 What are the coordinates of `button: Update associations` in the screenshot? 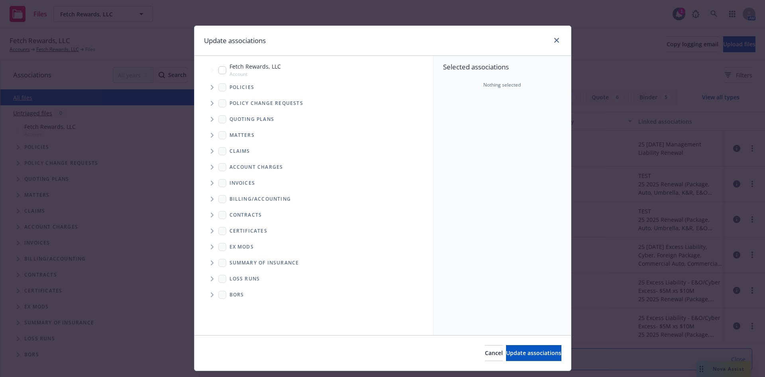 It's located at (534, 353).